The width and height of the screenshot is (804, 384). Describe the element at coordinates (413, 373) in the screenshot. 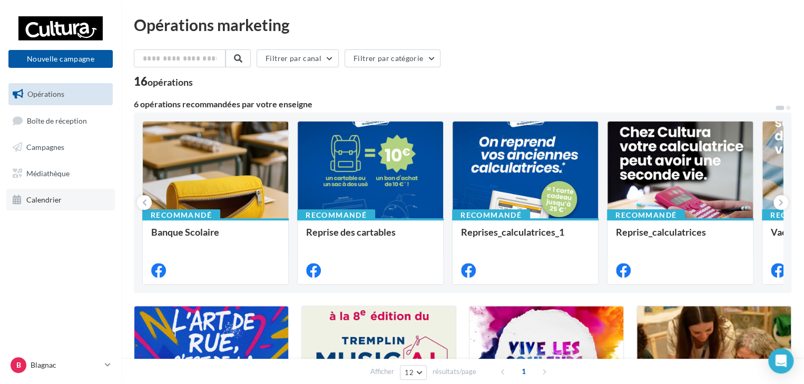

I see `button: 12` at that location.